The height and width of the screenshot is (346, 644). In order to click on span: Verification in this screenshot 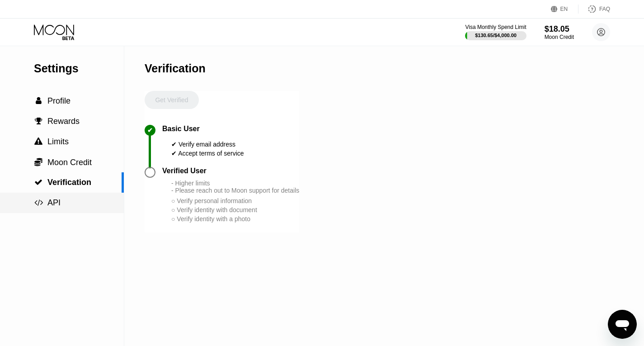, I will do `click(70, 182)`.